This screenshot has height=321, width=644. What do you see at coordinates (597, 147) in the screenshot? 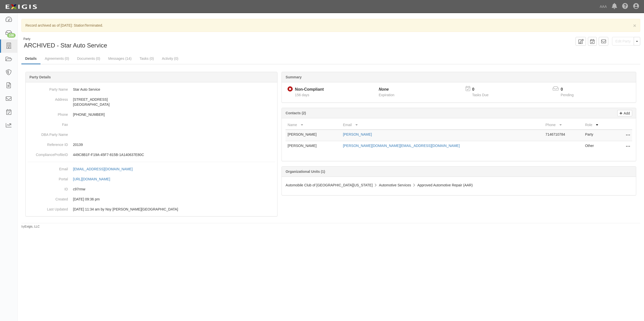
I see `td: Other` at bounding box center [597, 147].